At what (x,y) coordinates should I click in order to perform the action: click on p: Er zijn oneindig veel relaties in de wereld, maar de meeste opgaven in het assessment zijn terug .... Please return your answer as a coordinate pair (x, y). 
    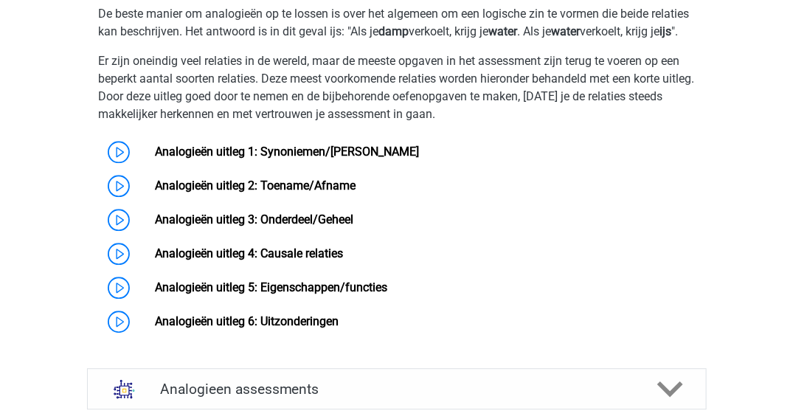
    Looking at the image, I should click on (397, 88).